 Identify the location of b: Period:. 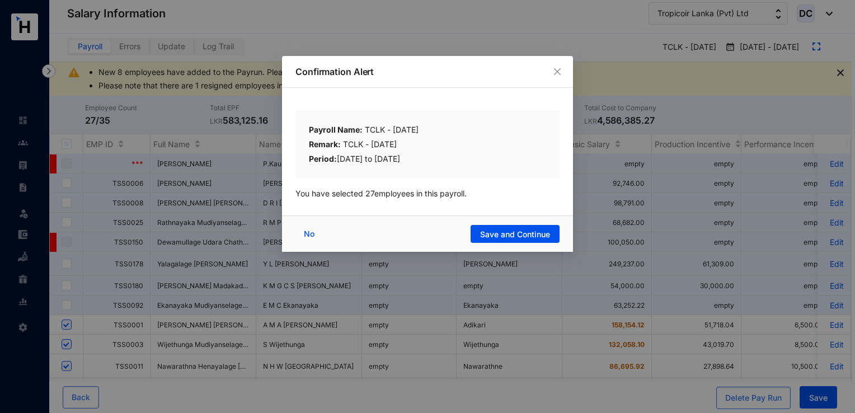
(323, 158).